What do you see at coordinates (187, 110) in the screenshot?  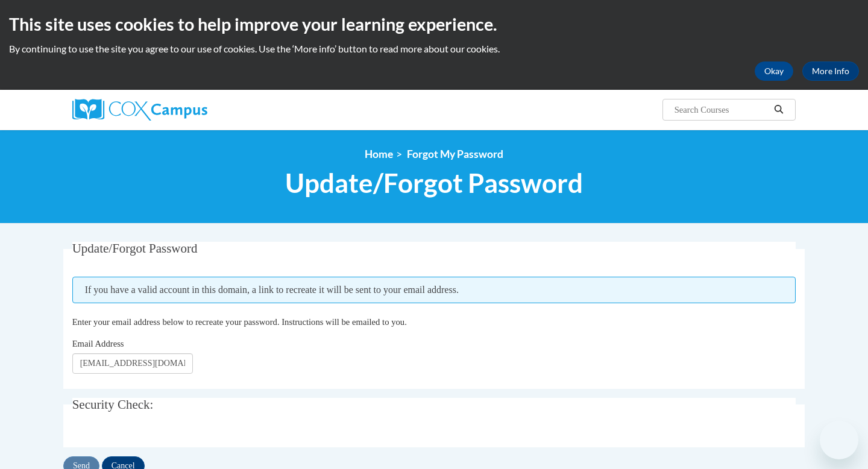 I see `a: Cox Campus` at bounding box center [187, 110].